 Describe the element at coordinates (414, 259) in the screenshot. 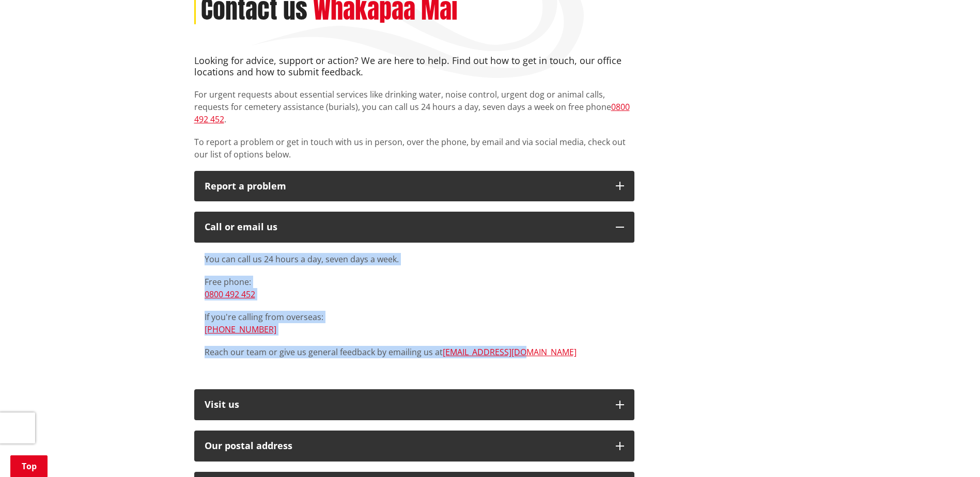

I see `p: You can call us 24 hours a day, seven days a week.` at that location.